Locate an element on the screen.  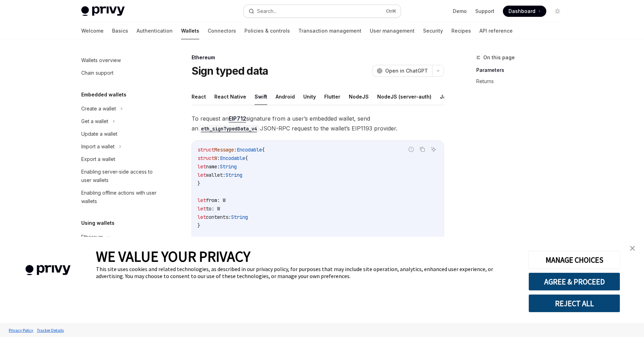
button: AGREE & PROCEED is located at coordinates (574, 281).